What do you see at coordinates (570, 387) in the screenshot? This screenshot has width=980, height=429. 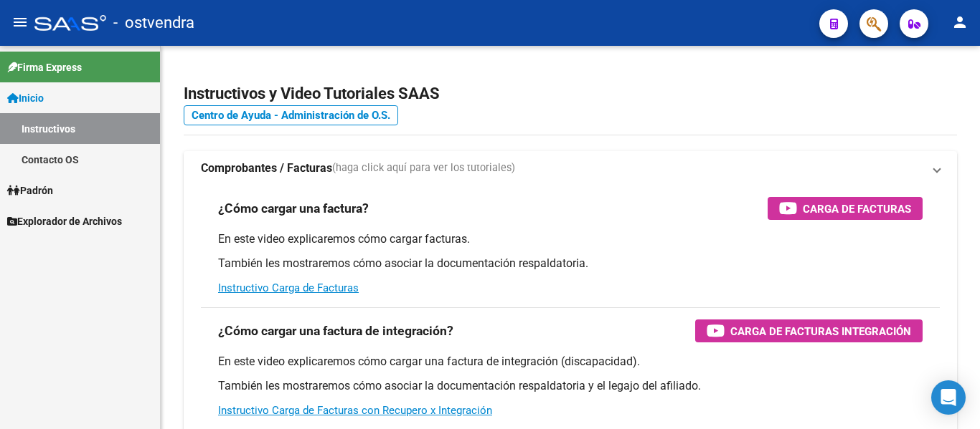 I see `p: También les mostraremos cómo asociar la documentación respaldatoria y el legajo del afiliado.` at bounding box center [570, 387].